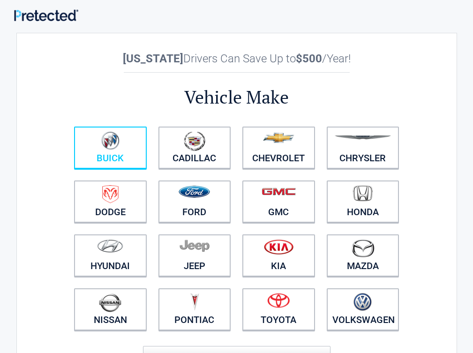  Describe the element at coordinates (278, 309) in the screenshot. I see `a: Toyota` at that location.